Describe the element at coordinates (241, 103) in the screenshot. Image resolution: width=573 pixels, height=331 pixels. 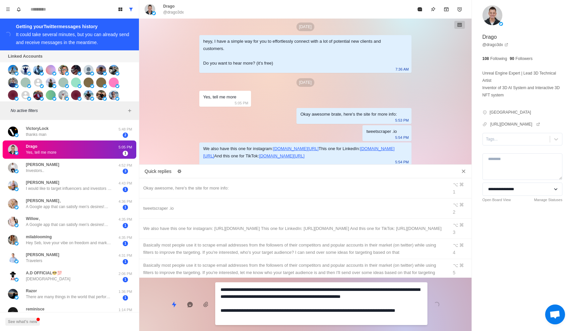
I see `p: 5:05 PM` at that location.